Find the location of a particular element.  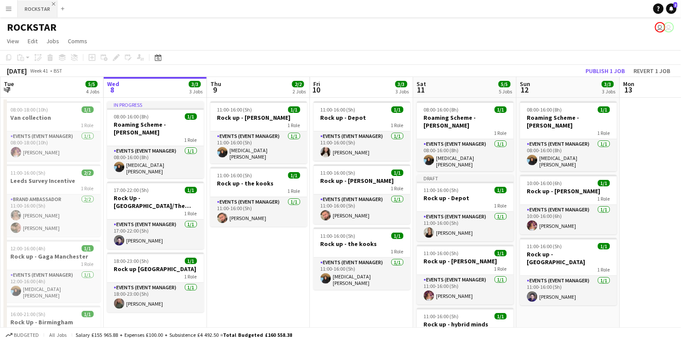

span: 18:00-23:00 (5h) is located at coordinates (131, 260).